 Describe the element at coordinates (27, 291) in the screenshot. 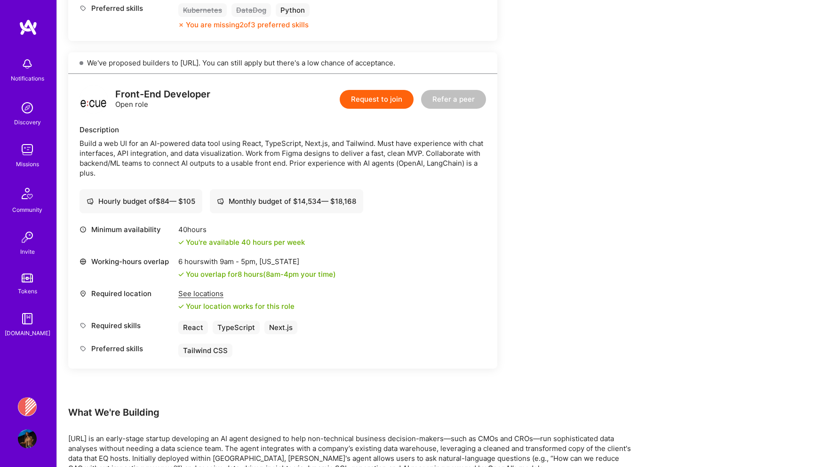

I see `div: Tokens` at that location.